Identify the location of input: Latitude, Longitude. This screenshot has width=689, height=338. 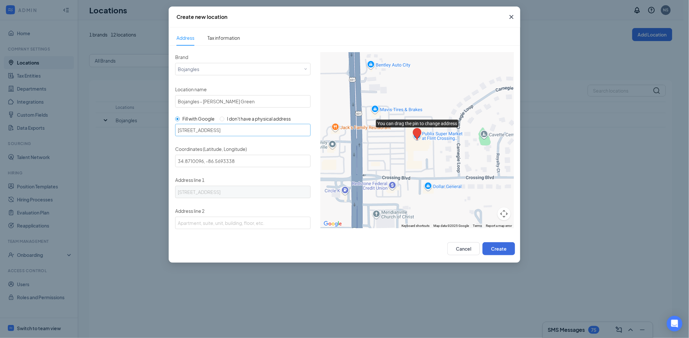
(243, 161).